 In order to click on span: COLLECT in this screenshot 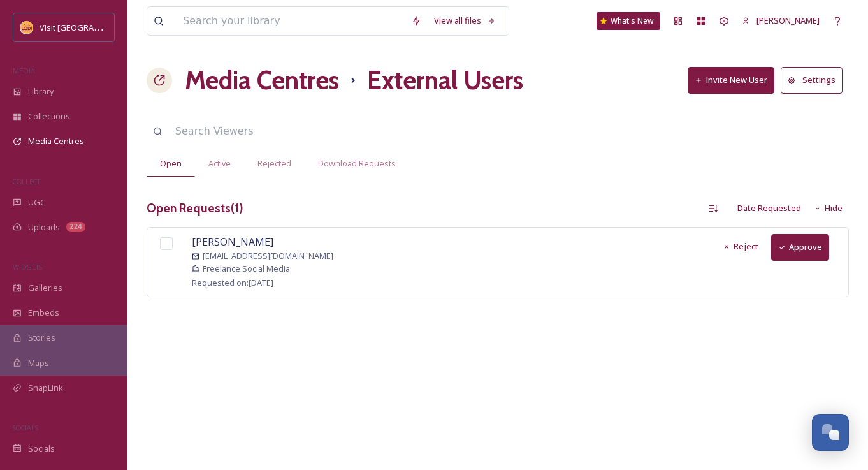, I will do `click(26, 181)`.